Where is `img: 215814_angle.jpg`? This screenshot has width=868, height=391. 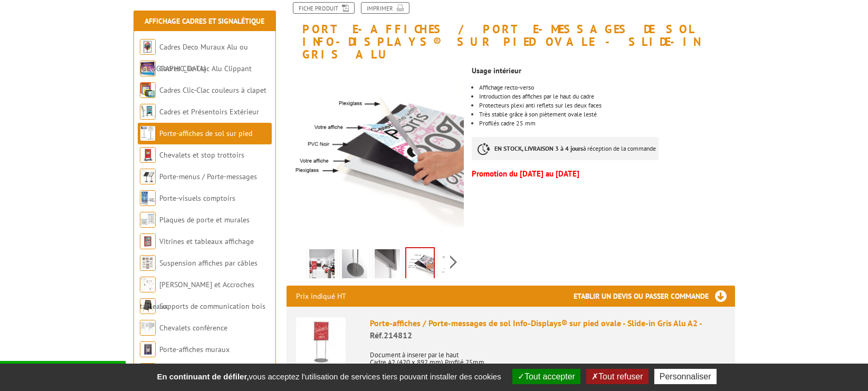 img: 215814_angle.jpg is located at coordinates (387, 266).